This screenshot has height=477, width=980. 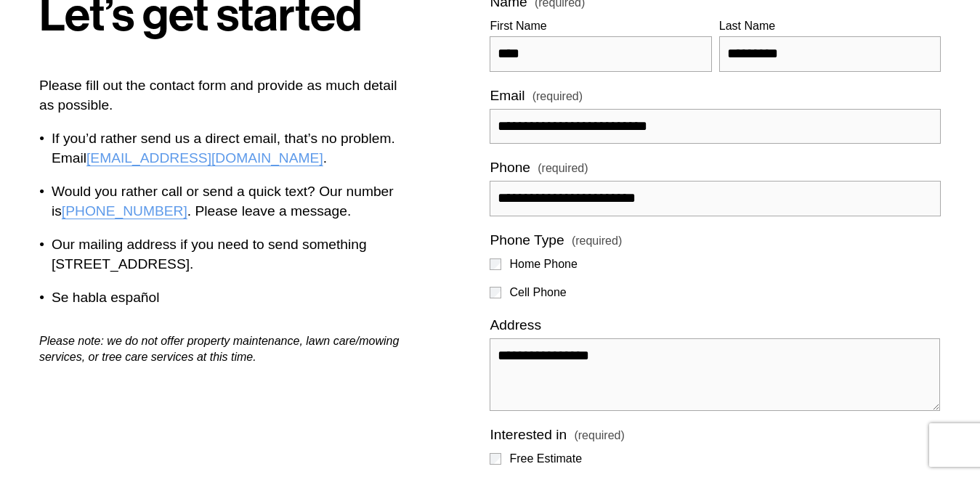 I want to click on span: Interested in, so click(x=528, y=435).